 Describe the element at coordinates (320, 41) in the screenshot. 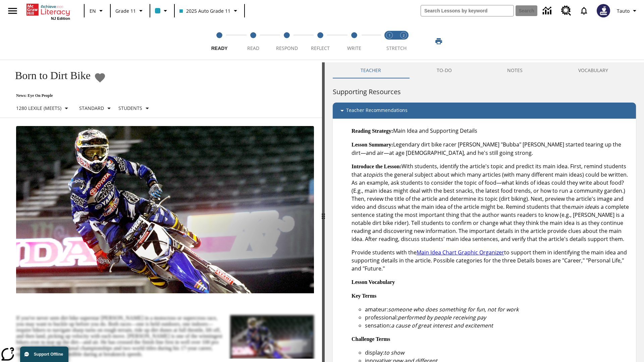

I see `button: Reflect step 4 of 5` at that location.